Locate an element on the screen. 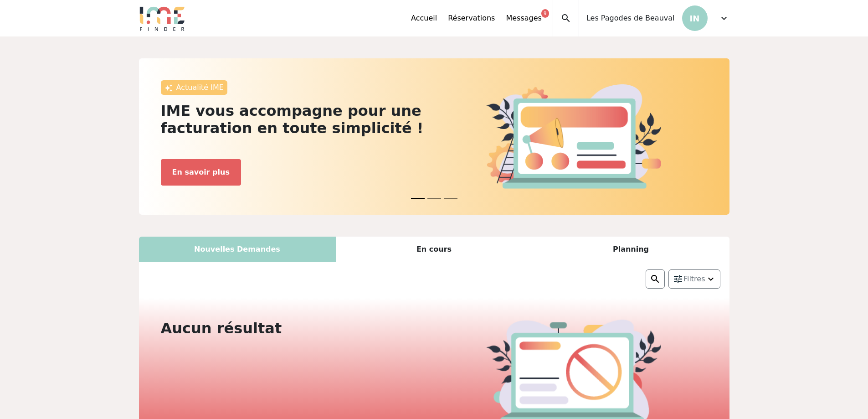 The image size is (868, 419). button: News 2 is located at coordinates (451, 198).